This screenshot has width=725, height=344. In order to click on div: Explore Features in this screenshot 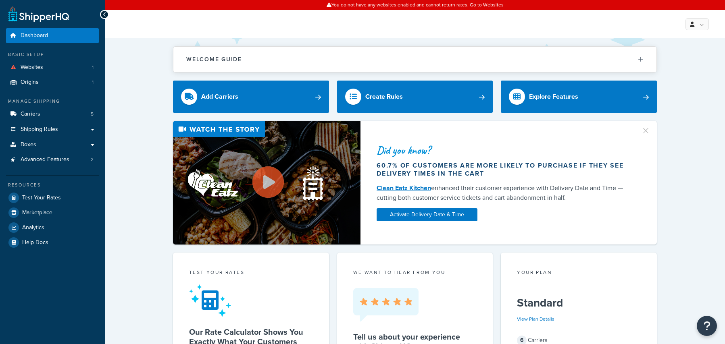, I will do `click(554, 97)`.